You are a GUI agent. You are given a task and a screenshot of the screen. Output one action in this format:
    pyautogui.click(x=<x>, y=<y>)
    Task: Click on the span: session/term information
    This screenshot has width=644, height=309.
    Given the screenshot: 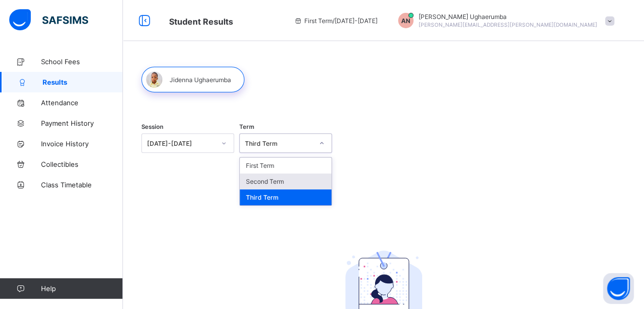 What is the action you would take?
    pyautogui.click(x=336, y=20)
    